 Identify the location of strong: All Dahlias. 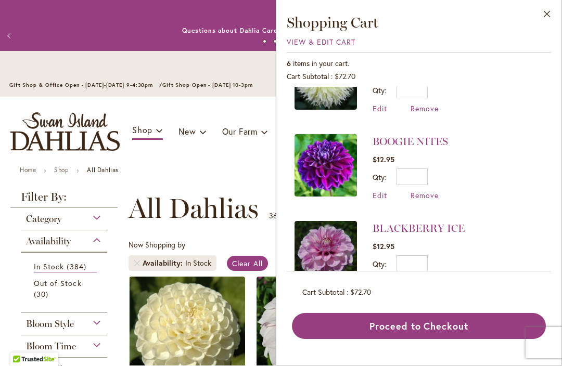
(103, 170).